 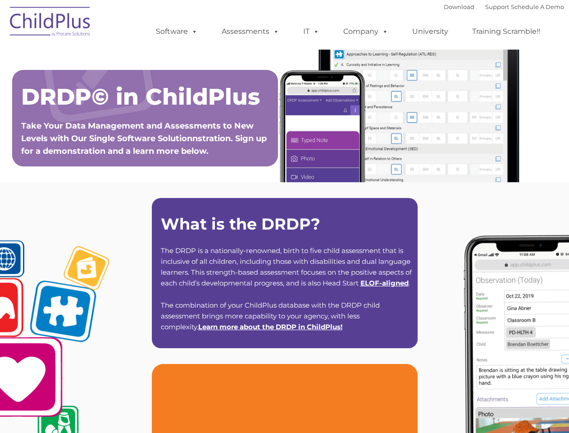 What do you see at coordinates (286, 266) in the screenshot?
I see `span: The DRDP is a nationally-renowned, birth to five child assessment that is inclusive of all childr...` at bounding box center [286, 266].